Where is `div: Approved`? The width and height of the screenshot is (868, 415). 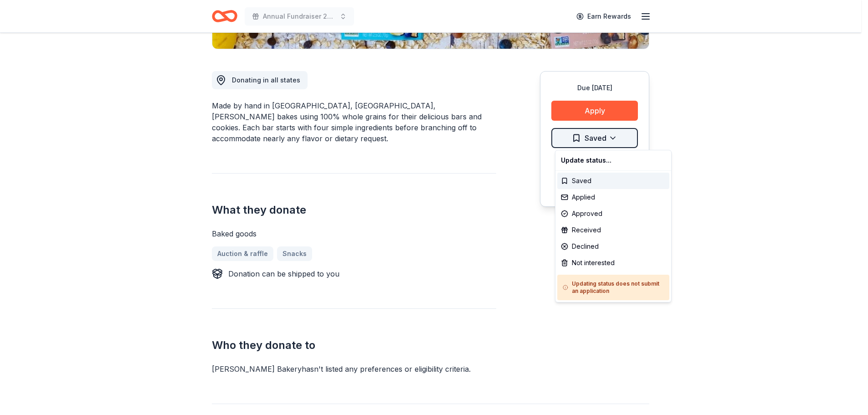 div: Approved is located at coordinates (614, 214).